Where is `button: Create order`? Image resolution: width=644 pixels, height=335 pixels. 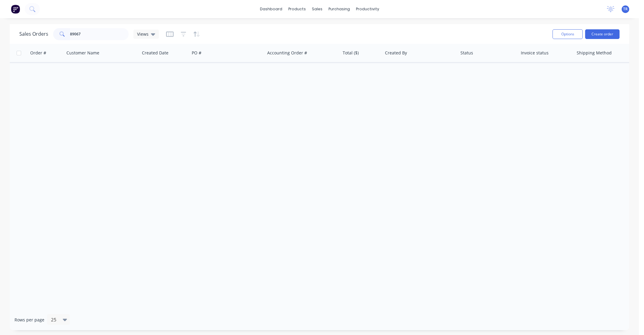
button: Create order is located at coordinates (602, 34).